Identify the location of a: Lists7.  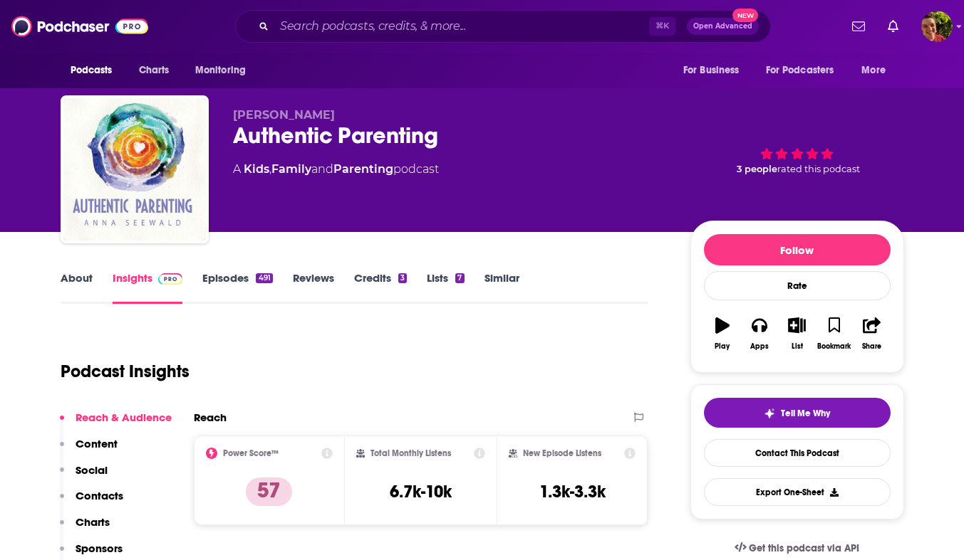
(446, 288).